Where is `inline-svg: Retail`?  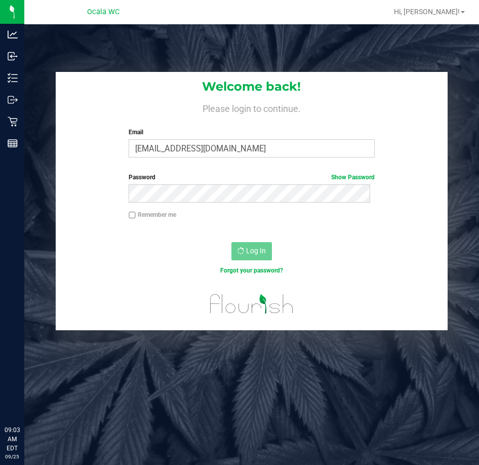 inline-svg: Retail is located at coordinates (13, 122).